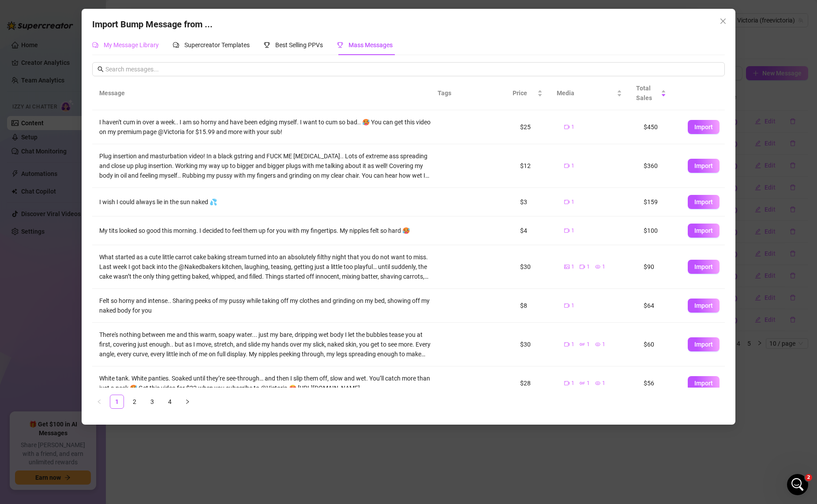  I want to click on span: right, so click(188, 402).